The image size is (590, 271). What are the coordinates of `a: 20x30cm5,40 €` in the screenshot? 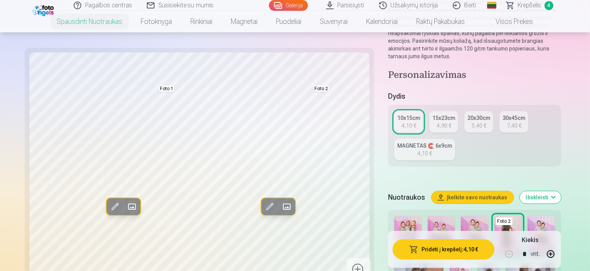 It's located at (478, 122).